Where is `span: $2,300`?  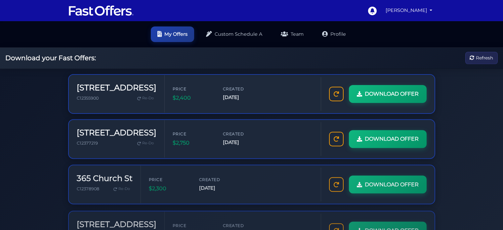
span: $2,300 is located at coordinates (169, 188).